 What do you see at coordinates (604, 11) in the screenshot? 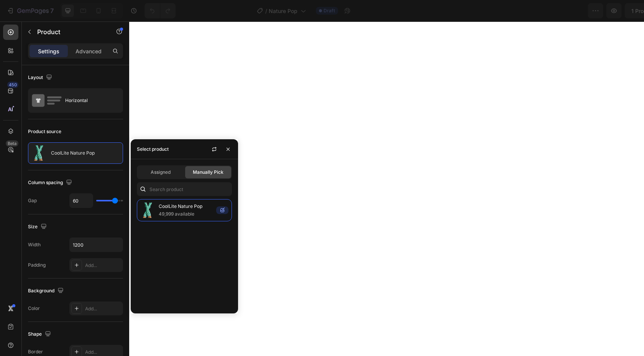
I see `button: Upgrade to publish` at bounding box center [604, 11].